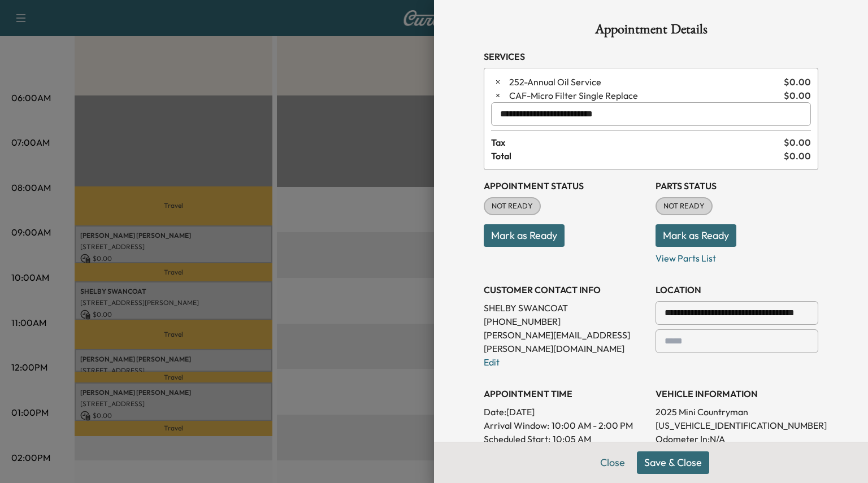  What do you see at coordinates (737, 439) in the screenshot?
I see `p: Odometer In: N/A` at bounding box center [737, 439].